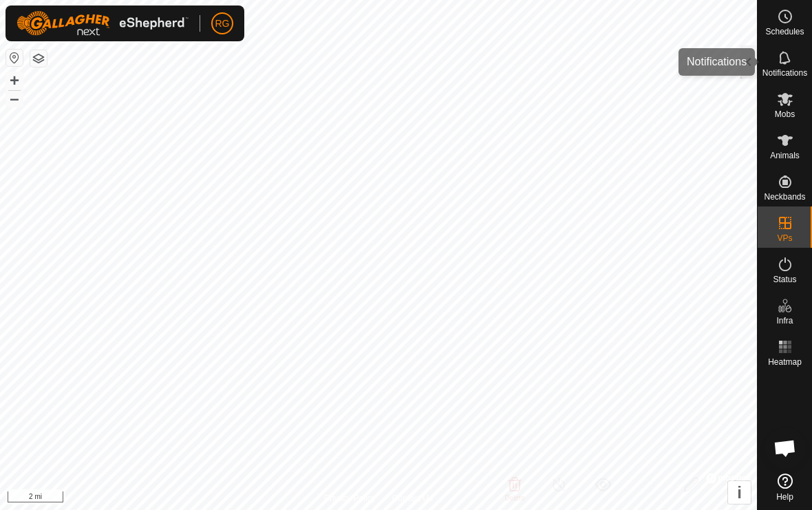 The height and width of the screenshot is (510, 812). What do you see at coordinates (784, 279) in the screenshot?
I see `span: Status` at bounding box center [784, 279].